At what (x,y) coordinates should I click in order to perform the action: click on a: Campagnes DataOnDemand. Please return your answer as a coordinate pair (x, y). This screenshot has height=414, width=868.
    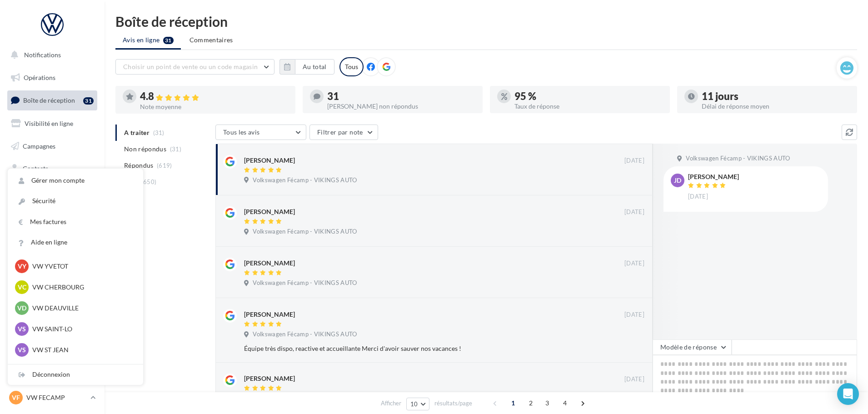
    Looking at the image, I should click on (52, 271).